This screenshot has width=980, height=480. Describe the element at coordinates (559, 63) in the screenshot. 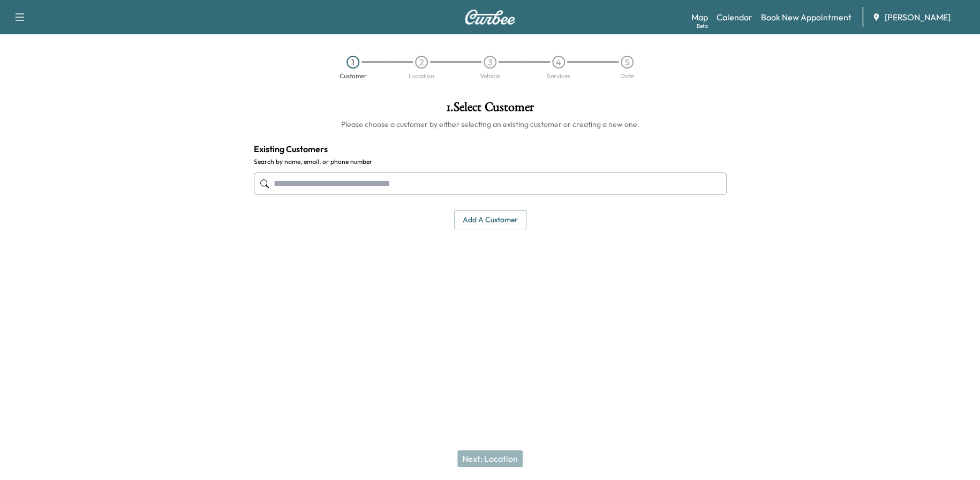

I see `div: 4` at that location.